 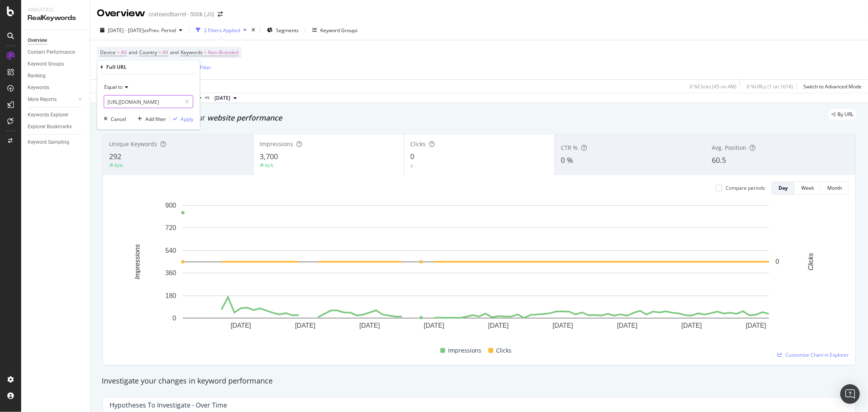 What do you see at coordinates (813, 355) in the screenshot?
I see `a: Customize Chart in Explorer` at bounding box center [813, 355].